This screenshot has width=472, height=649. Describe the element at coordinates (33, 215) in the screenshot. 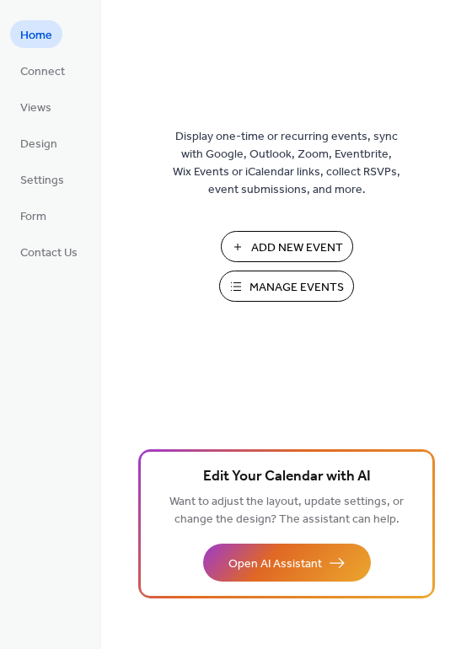

I see `a: Form` at that location.